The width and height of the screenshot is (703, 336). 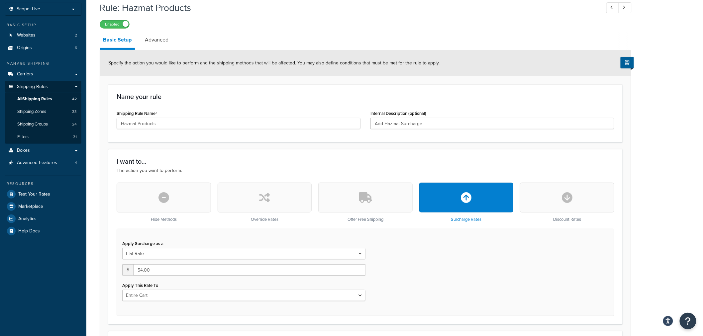 What do you see at coordinates (43, 112) in the screenshot?
I see `li: Shipping Zones` at bounding box center [43, 112].